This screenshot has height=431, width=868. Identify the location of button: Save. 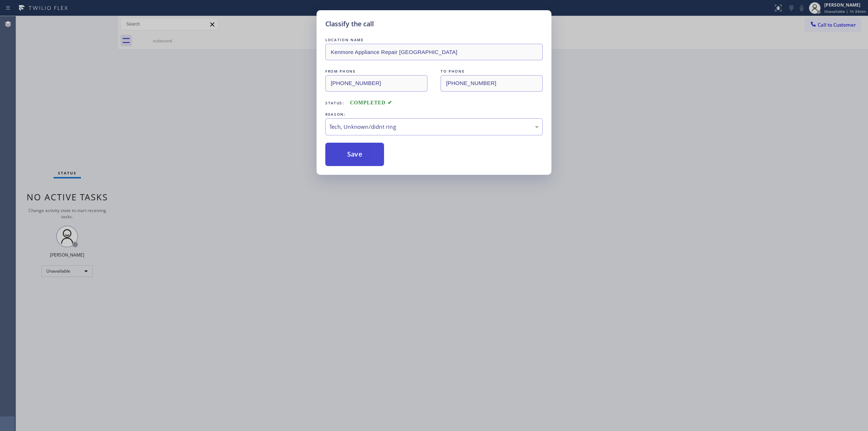
(354, 154).